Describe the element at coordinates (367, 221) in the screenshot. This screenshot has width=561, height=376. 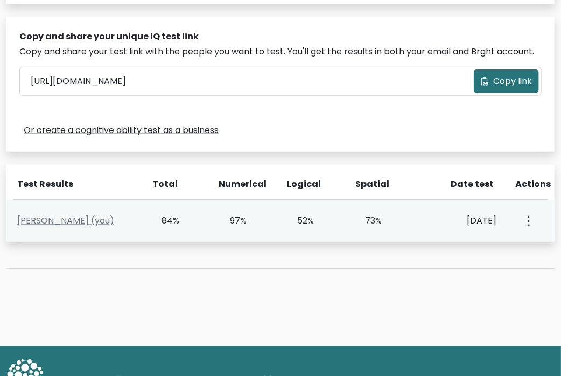
I see `div: 73%` at that location.